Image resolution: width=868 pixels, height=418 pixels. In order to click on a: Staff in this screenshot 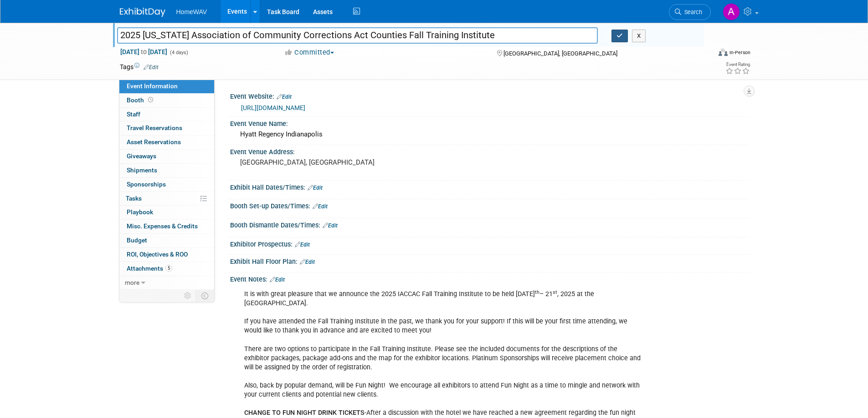, I will do `click(166, 115)`.